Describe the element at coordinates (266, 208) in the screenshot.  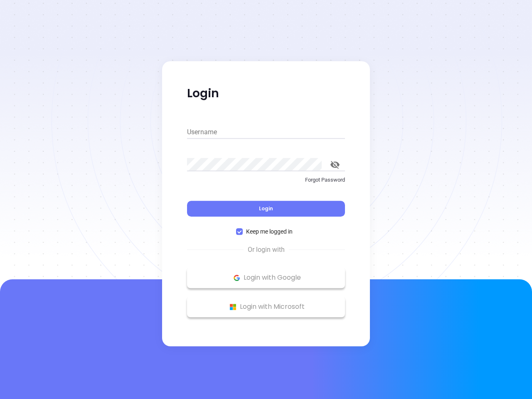
I see `span: Login` at that location.